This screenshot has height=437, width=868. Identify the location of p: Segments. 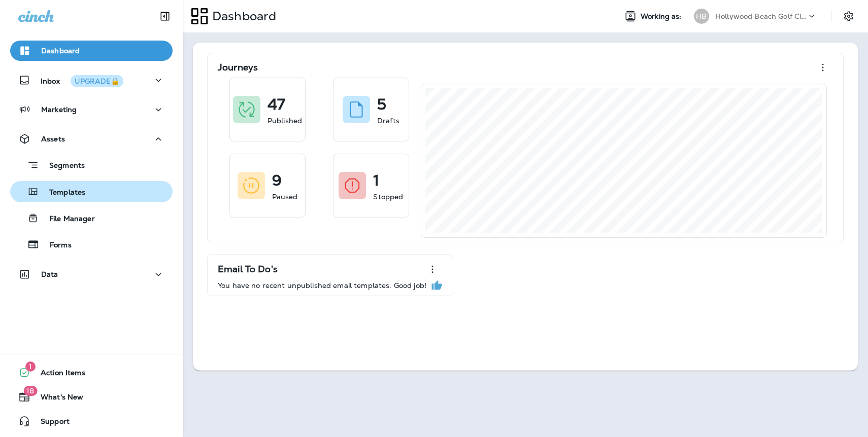
(62, 166).